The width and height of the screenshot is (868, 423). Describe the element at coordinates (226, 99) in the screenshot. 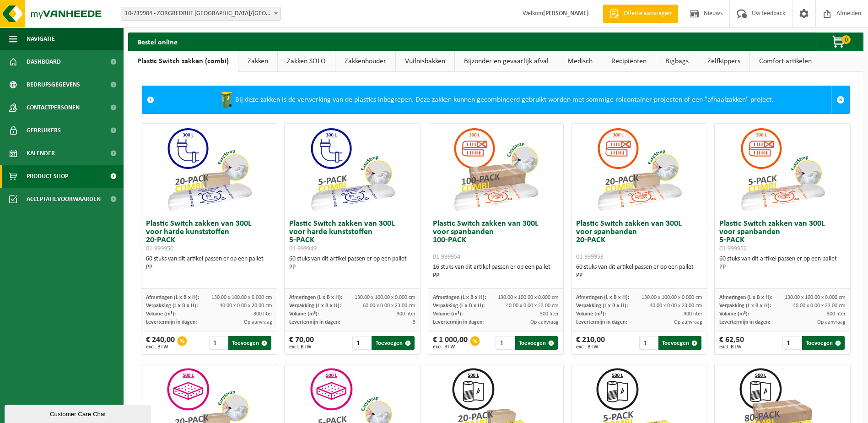

I see `img: WB-0240-HPE-GN-50.png` at that location.